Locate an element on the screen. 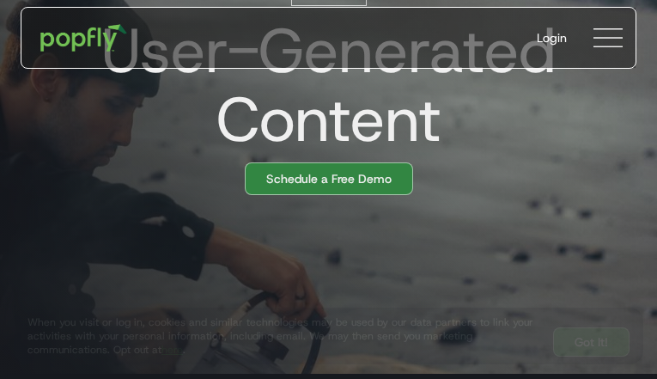  a: here is located at coordinates (172, 349).